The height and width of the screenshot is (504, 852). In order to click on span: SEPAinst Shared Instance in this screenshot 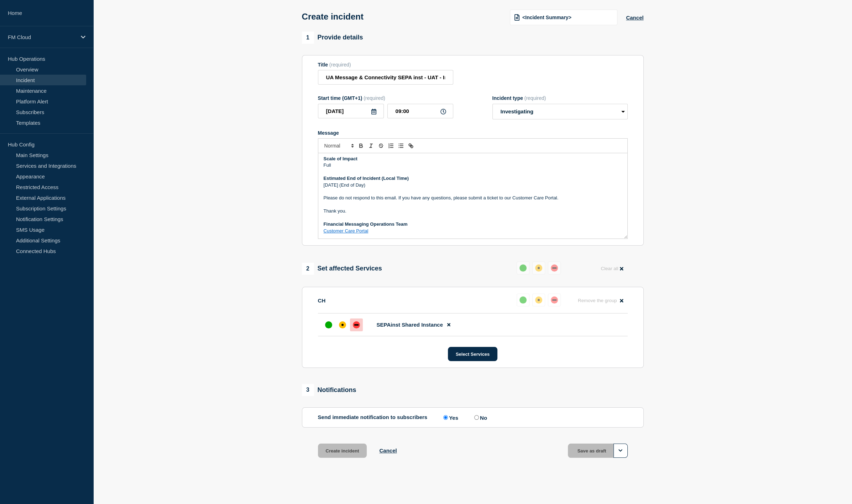, I will do `click(410, 325)`.